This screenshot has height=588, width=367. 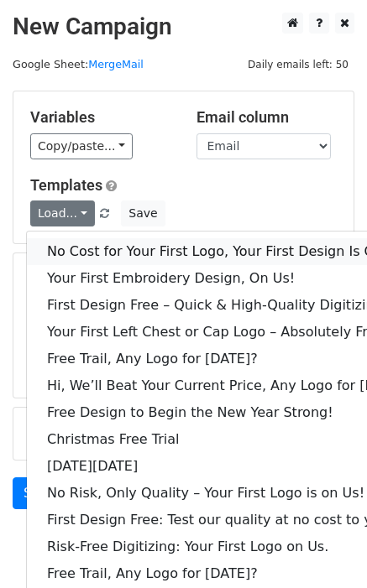 I want to click on h5: Email column, so click(x=267, y=118).